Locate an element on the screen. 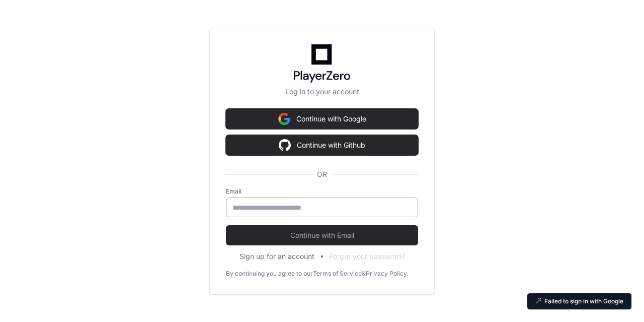 The width and height of the screenshot is (644, 322). div: By continuing you agree to our is located at coordinates (269, 274).